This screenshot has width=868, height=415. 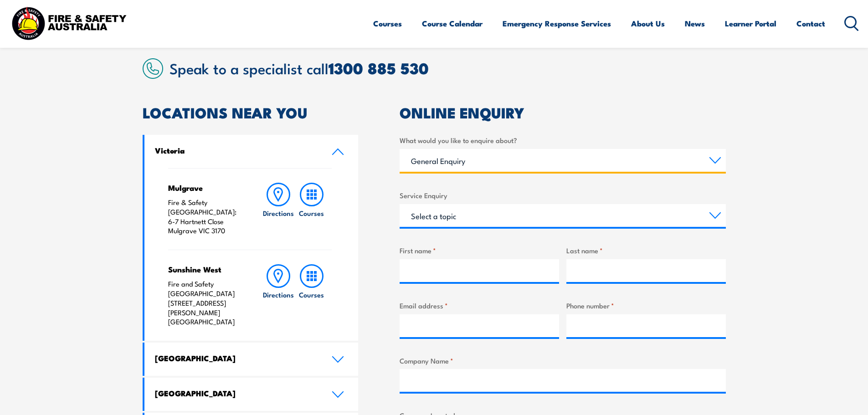 I want to click on label: Company Name, so click(x=563, y=361).